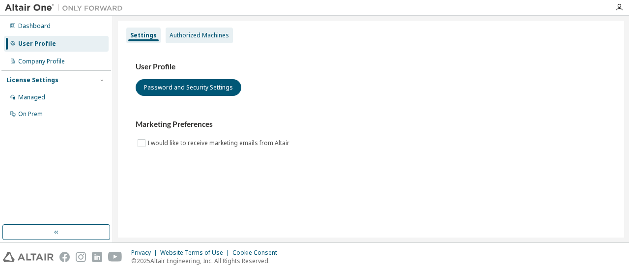 This screenshot has height=271, width=629. I want to click on img: facebook.svg, so click(64, 257).